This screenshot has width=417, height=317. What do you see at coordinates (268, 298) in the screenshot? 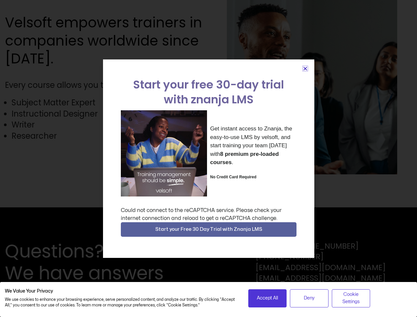
I see `span: Accept All` at bounding box center [268, 298].